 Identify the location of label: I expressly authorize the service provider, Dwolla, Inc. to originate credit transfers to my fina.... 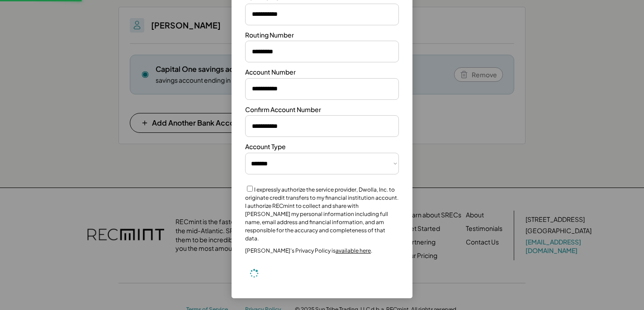
(321, 213).